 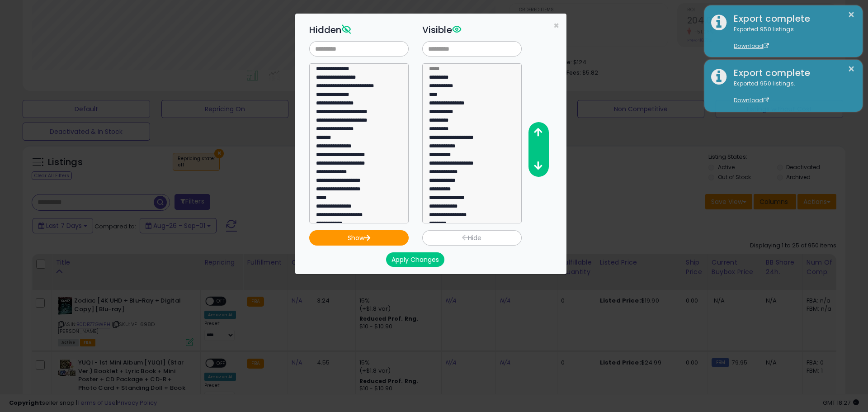 I want to click on h3: Visible, so click(x=472, y=29).